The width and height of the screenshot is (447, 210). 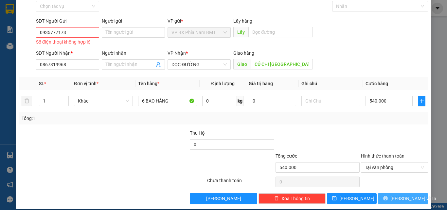 I want to click on span: Tại văn phòng, so click(x=394, y=167).